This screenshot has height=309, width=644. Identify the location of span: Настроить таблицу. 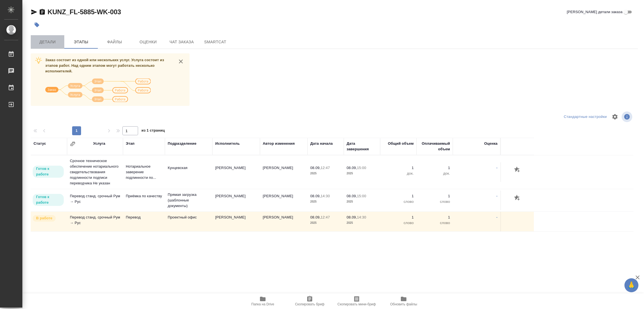
(615, 117).